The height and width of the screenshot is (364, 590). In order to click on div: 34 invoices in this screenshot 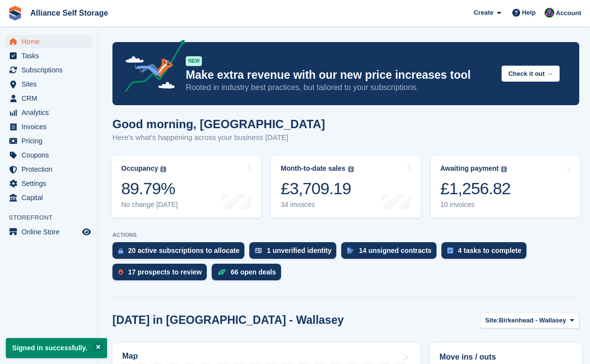, I will do `click(317, 204)`.